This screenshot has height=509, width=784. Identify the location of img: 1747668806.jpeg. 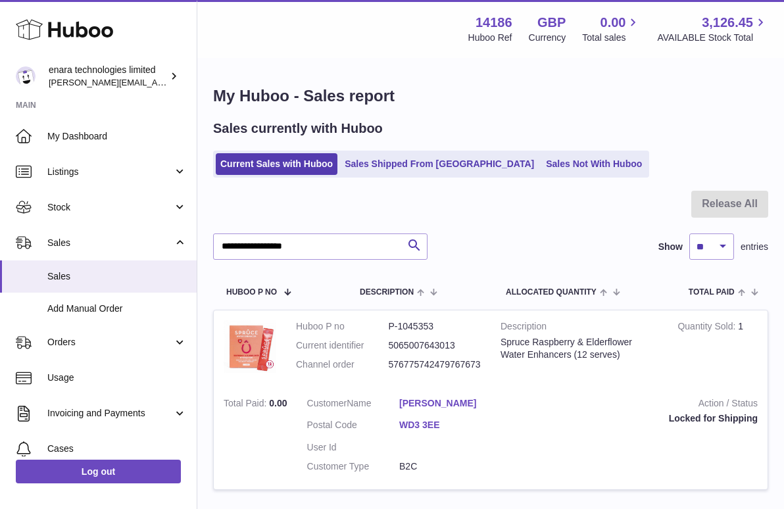
(250, 347).